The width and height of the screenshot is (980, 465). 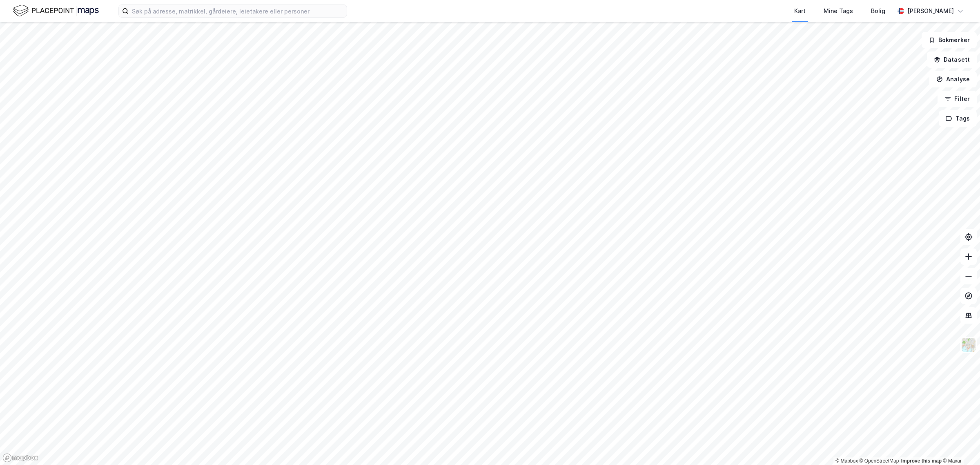 I want to click on button: Datasett, so click(x=952, y=60).